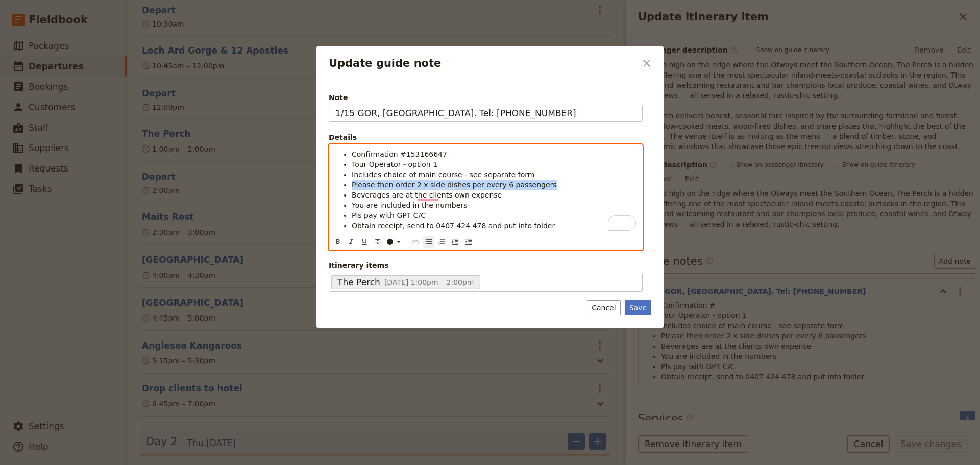 The image size is (980, 465). Describe the element at coordinates (485, 265) in the screenshot. I see `span: Itinerary items` at that location.